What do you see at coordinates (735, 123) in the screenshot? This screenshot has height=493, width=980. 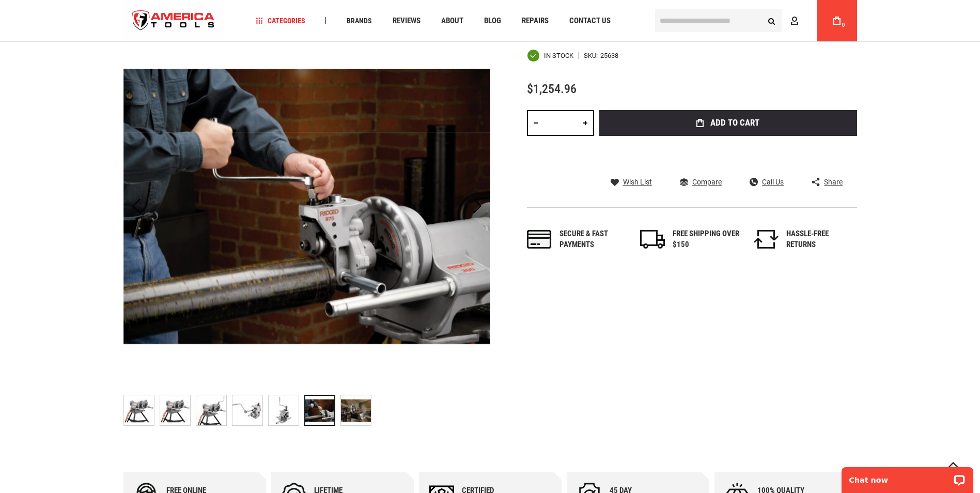 I see `span: Add to Cart` at bounding box center [735, 123].